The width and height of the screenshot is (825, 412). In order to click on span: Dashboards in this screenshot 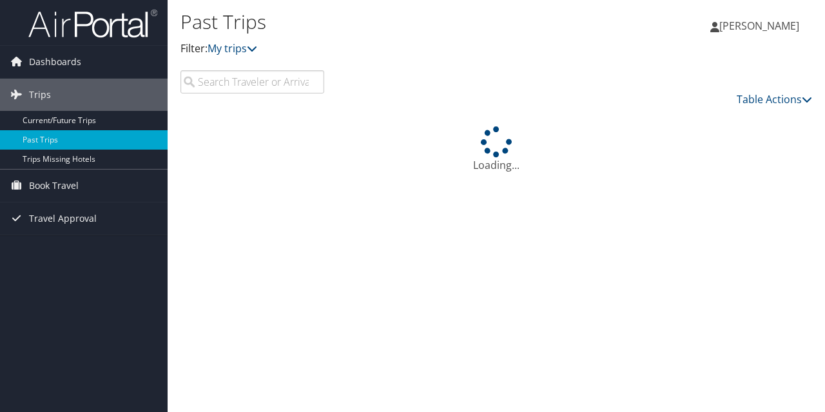, I will do `click(55, 62)`.